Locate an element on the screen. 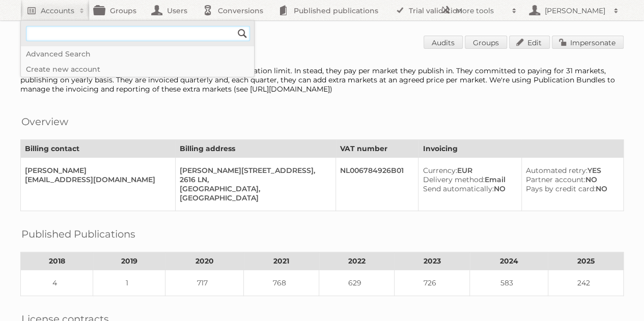 This screenshot has height=321, width=644. a: Audits is located at coordinates (443, 42).